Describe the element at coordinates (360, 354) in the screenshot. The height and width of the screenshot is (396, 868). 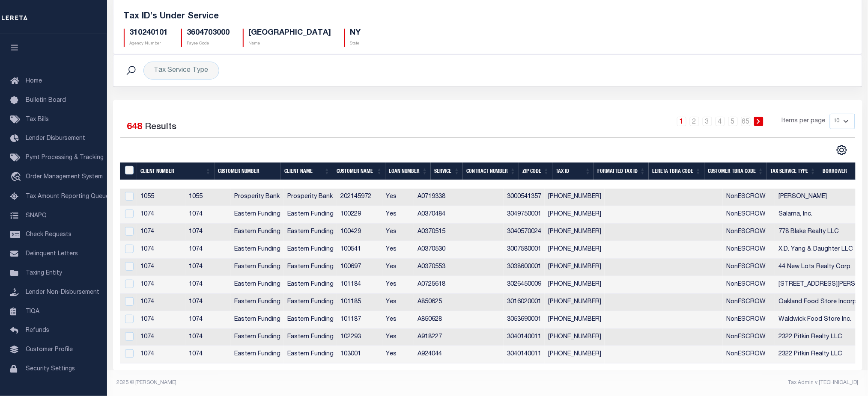
I see `td: 103001` at that location.